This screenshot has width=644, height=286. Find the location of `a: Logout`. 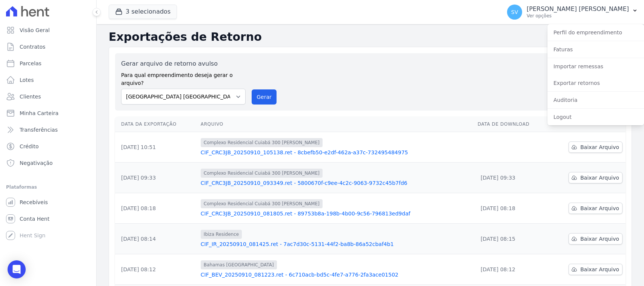

a: Logout is located at coordinates (596, 117).